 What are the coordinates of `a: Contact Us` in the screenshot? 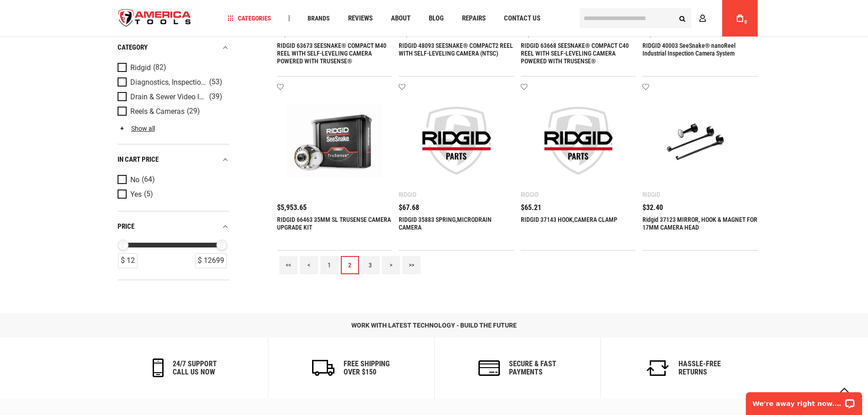 It's located at (522, 18).